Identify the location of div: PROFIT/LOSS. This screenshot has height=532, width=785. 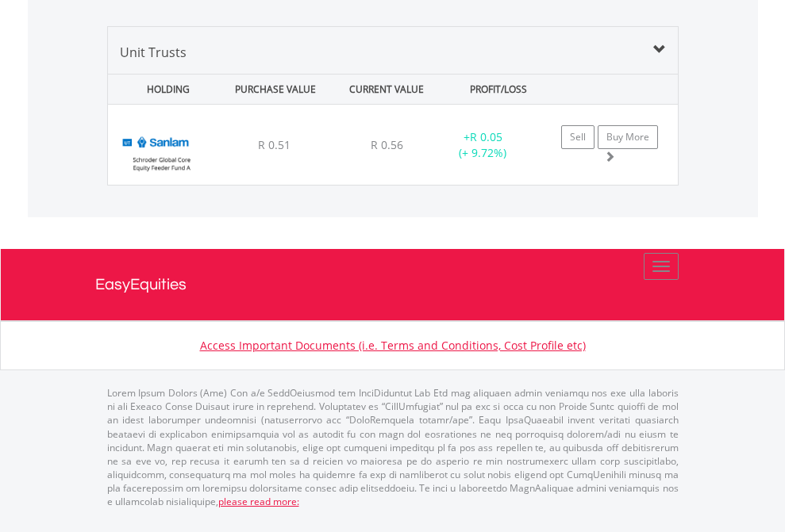
(498, 89).